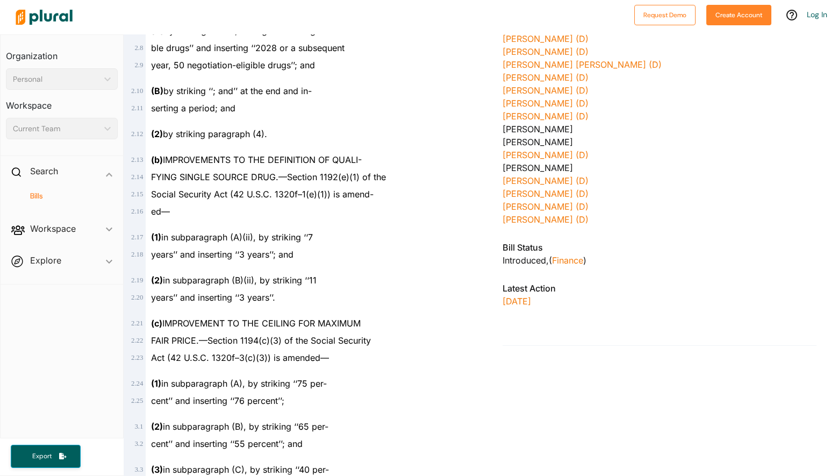 This screenshot has width=838, height=476. What do you see at coordinates (62, 52) in the screenshot?
I see `h3: Organization` at bounding box center [62, 52].